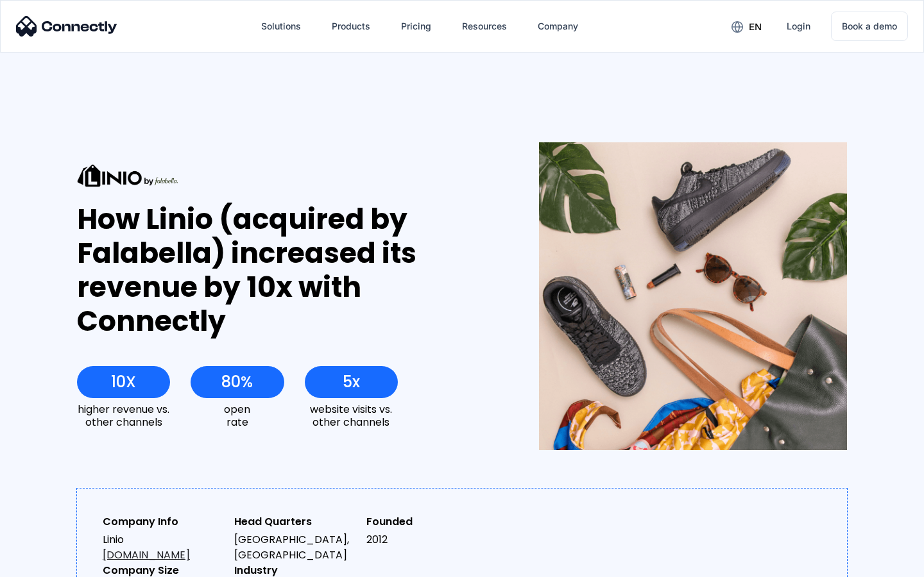 The image size is (924, 577). I want to click on div: Linio, so click(163, 548).